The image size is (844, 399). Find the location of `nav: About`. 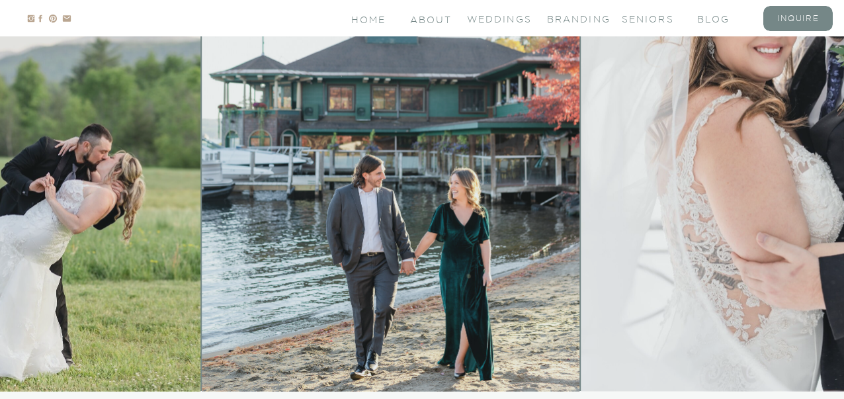

nav: About is located at coordinates (430, 19).